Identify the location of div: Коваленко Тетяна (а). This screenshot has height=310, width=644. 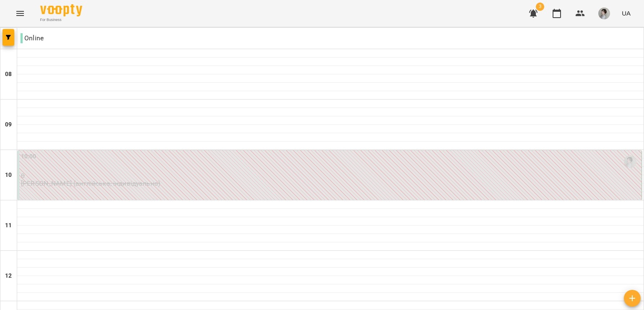
(630, 162).